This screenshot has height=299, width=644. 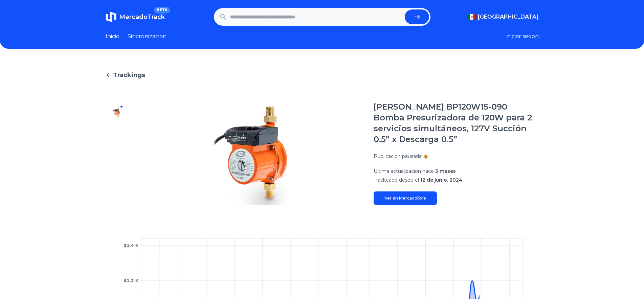 What do you see at coordinates (472, 17) in the screenshot?
I see `img: Mexico` at bounding box center [472, 17].